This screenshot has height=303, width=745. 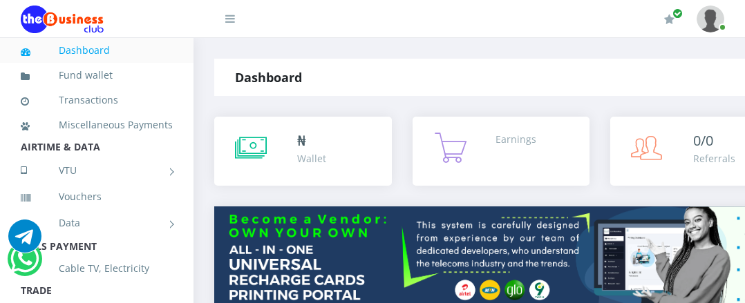 I want to click on img: Logo, so click(x=62, y=19).